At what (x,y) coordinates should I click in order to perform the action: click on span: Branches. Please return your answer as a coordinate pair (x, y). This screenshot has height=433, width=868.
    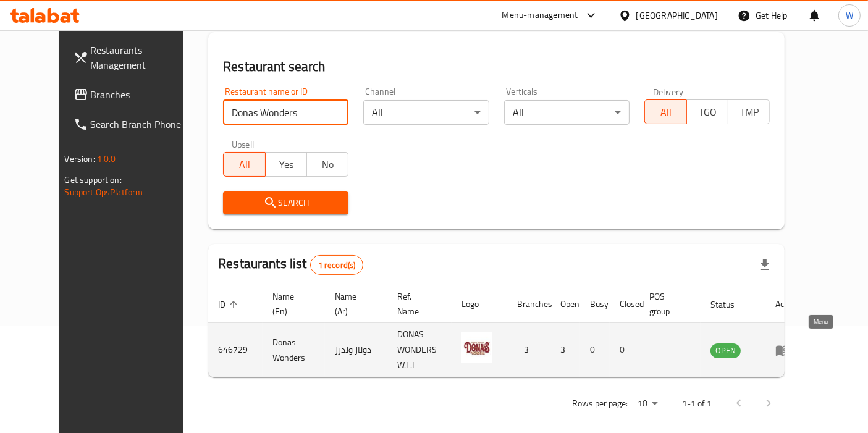
    Looking at the image, I should click on (143, 95).